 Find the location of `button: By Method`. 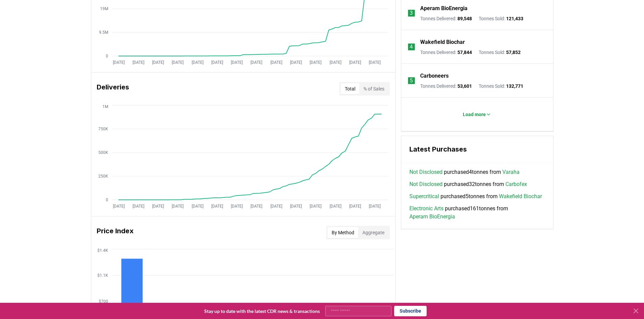

button: By Method is located at coordinates (343, 232).